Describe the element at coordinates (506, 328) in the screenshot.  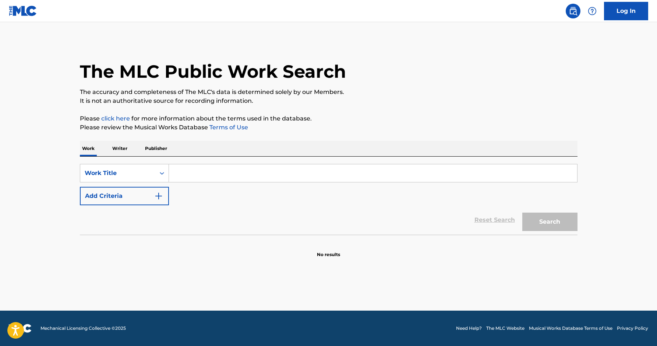
I see `a: The MLC Website` at that location.